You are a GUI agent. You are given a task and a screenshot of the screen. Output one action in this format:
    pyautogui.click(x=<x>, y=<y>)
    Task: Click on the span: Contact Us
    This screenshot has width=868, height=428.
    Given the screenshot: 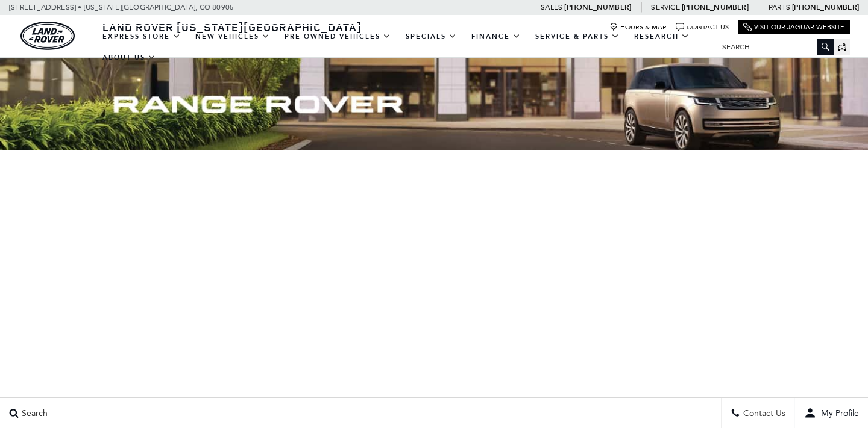 What is the action you would take?
    pyautogui.click(x=763, y=413)
    